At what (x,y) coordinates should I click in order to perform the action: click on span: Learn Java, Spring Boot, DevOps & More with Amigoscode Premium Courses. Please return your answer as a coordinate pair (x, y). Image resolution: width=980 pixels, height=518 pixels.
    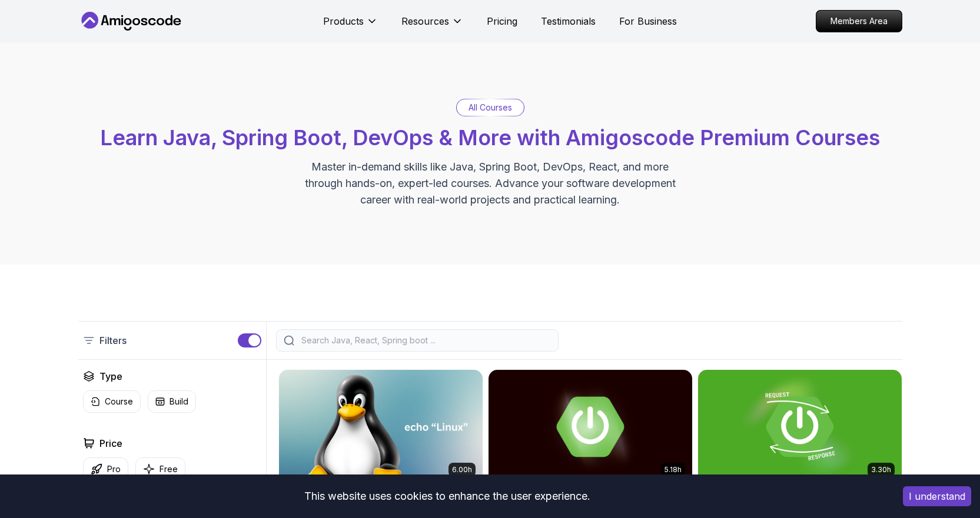
    Looking at the image, I should click on (490, 137).